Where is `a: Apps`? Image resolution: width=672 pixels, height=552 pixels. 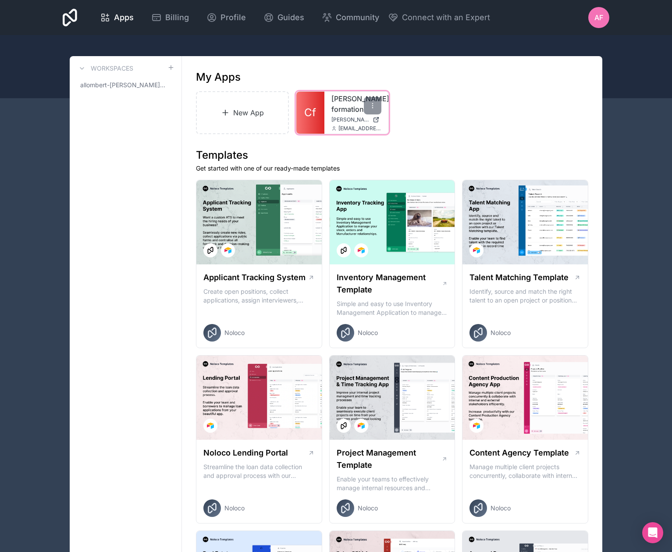 a: Apps is located at coordinates (117, 18).